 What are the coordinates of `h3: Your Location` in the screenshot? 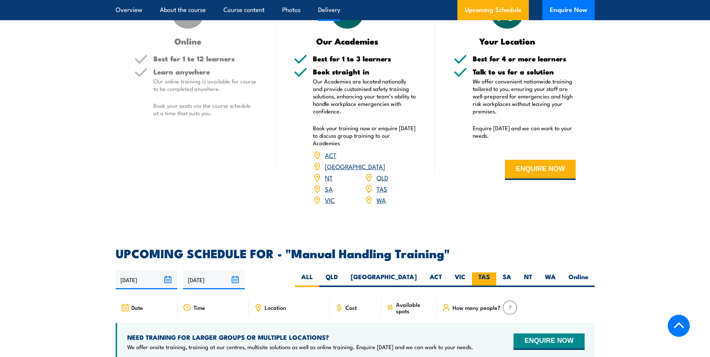 It's located at (507, 41).